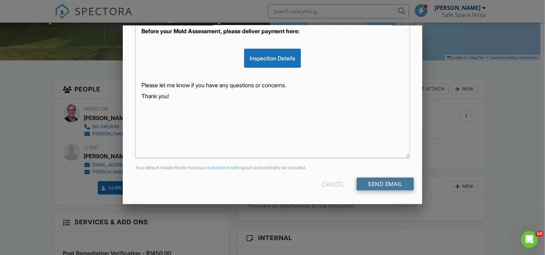 Image resolution: width=545 pixels, height=255 pixels. What do you see at coordinates (220, 31) in the screenshot?
I see `strong: Before your Mold Assessment, please deliver payment here:` at bounding box center [220, 31].